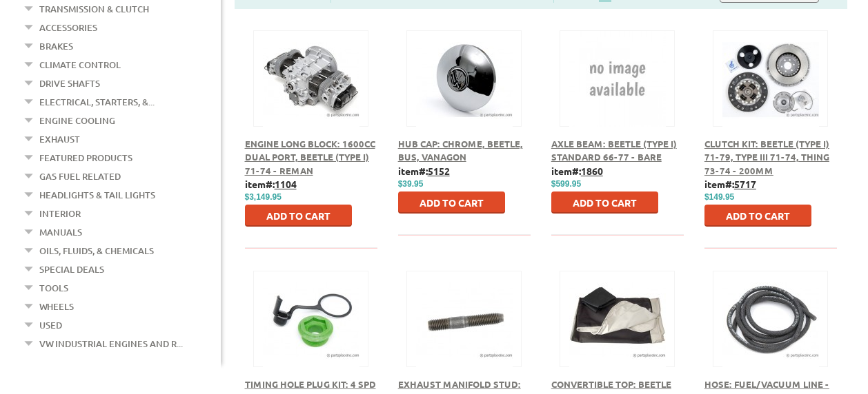 The width and height of the screenshot is (868, 394). What do you see at coordinates (310, 157) in the screenshot?
I see `span: Engine Long Block: 1600cc Dual Port, Beetle (Type I) 71-74 - Reman` at bounding box center [310, 157].